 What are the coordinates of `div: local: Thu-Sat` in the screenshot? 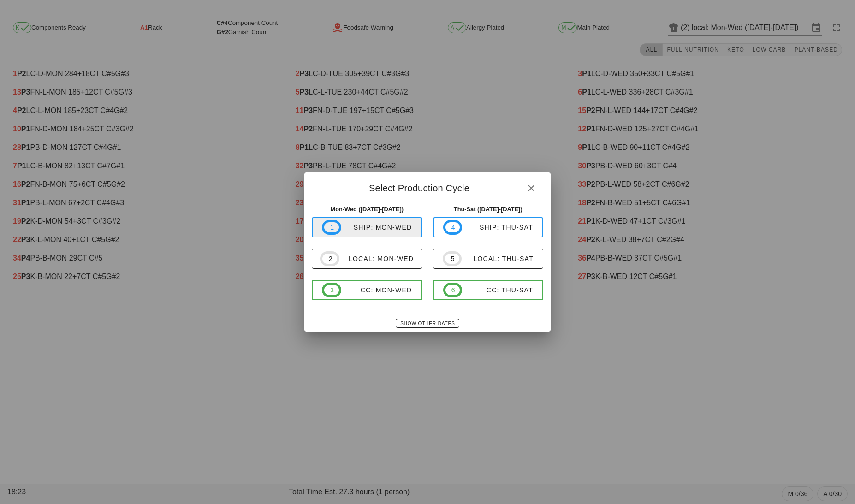 It's located at (498, 259).